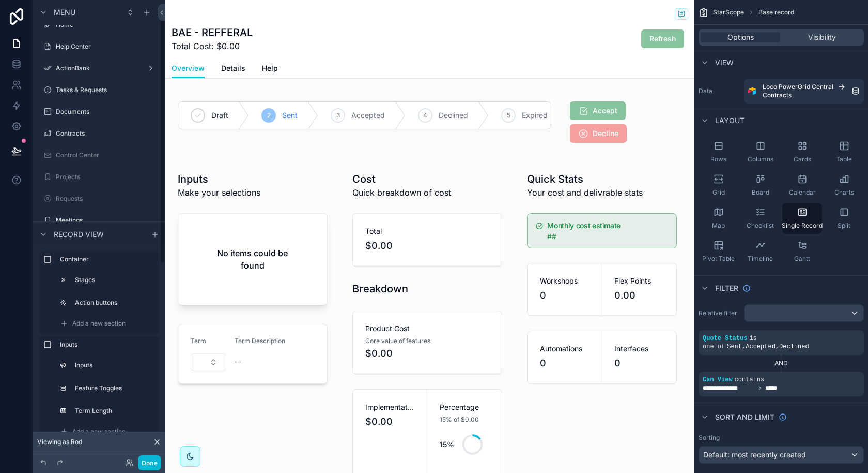  I want to click on span: Layout, so click(730, 120).